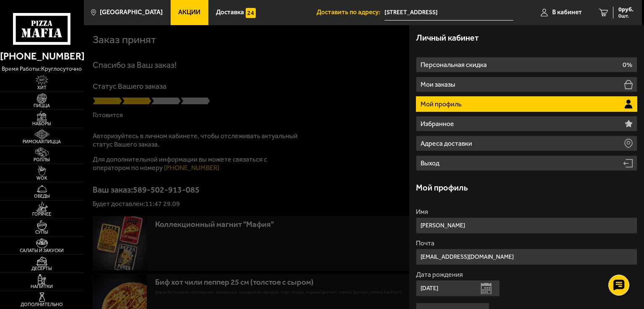 This screenshot has height=309, width=644. Describe the element at coordinates (485, 288) in the screenshot. I see `button: Открыть календарь` at that location.